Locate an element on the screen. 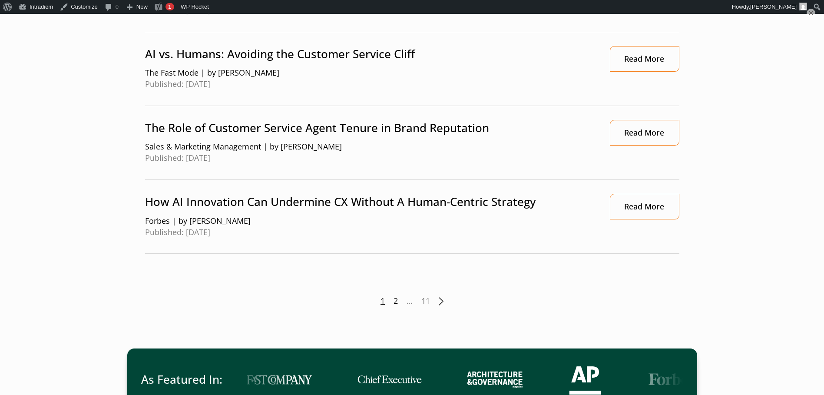  p: AI vs. Humans: Avoiding the Customer Service Cliff is located at coordinates (368, 54).